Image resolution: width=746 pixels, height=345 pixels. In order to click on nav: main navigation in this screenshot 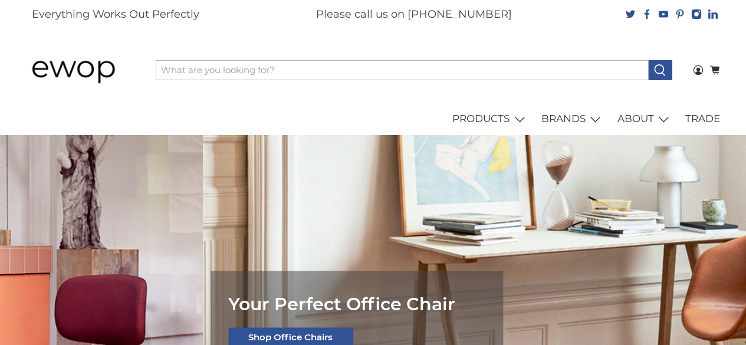, I will do `click(373, 119)`.